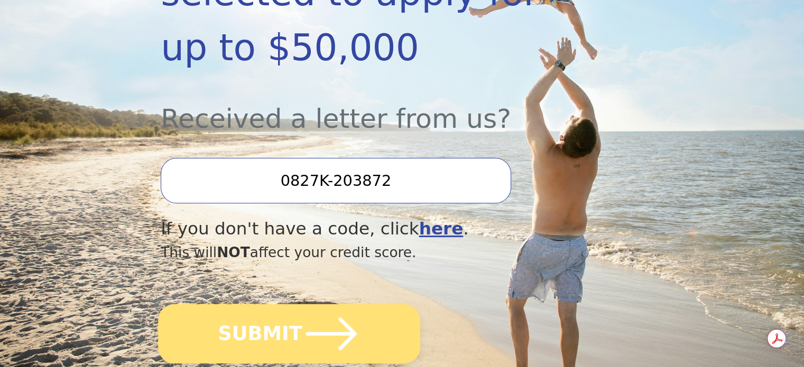 The height and width of the screenshot is (367, 804). Describe the element at coordinates (366, 107) in the screenshot. I see `div: Received a letter from us?` at that location.